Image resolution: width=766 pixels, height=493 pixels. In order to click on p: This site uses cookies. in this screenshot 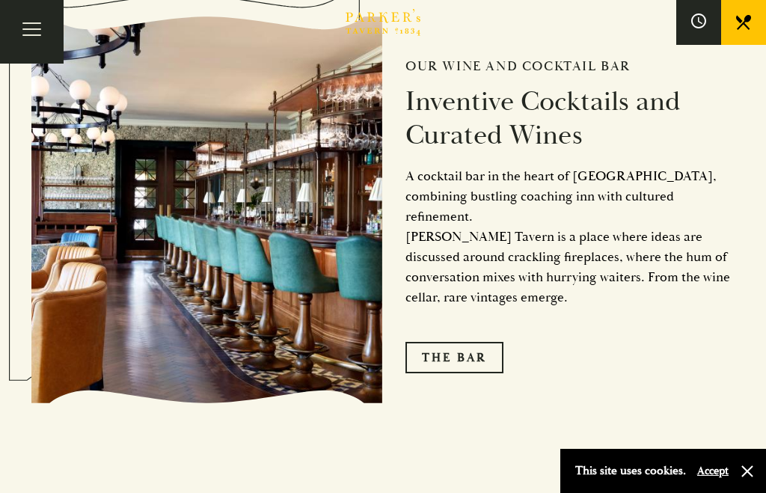, I will do `click(631, 471)`.